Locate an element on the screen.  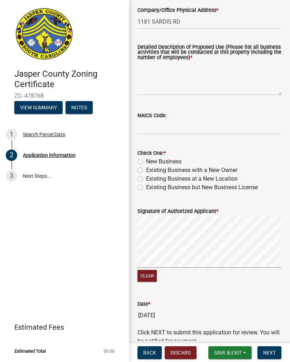
wm-modal-confirm: Summary is located at coordinates (38, 108).